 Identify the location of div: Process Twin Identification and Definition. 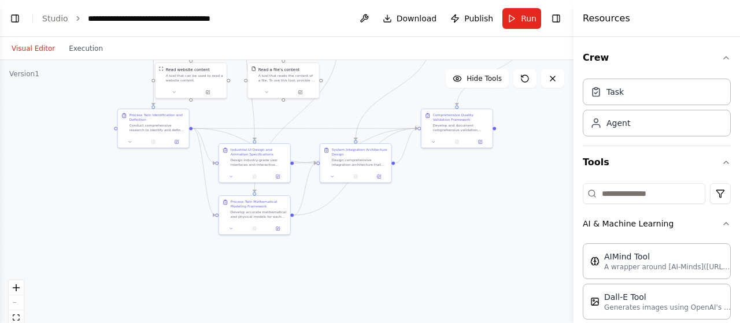
(157, 117).